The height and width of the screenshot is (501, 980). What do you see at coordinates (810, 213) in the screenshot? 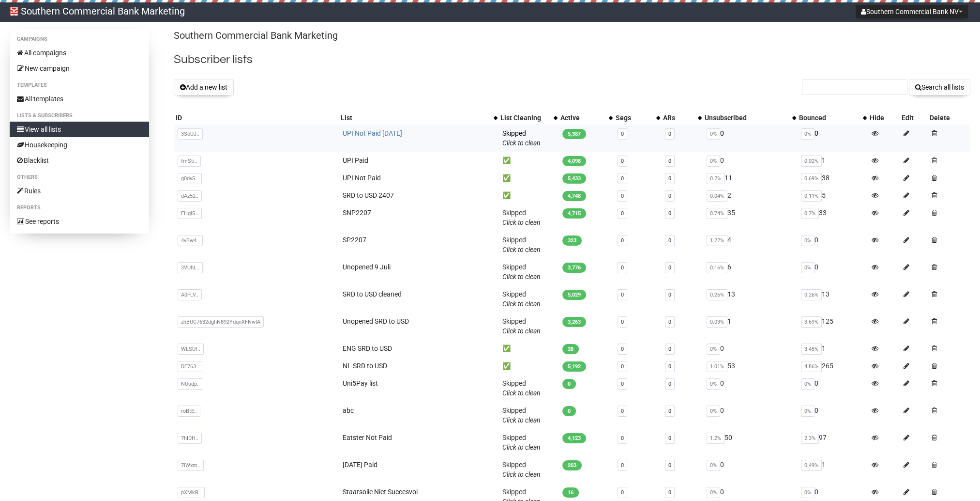
I see `span: 0.7%` at bounding box center [810, 213].